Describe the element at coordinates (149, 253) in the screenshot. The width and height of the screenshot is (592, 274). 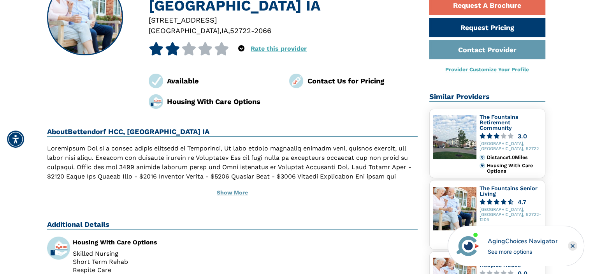
I see `li: Skilled Nursing` at that location.